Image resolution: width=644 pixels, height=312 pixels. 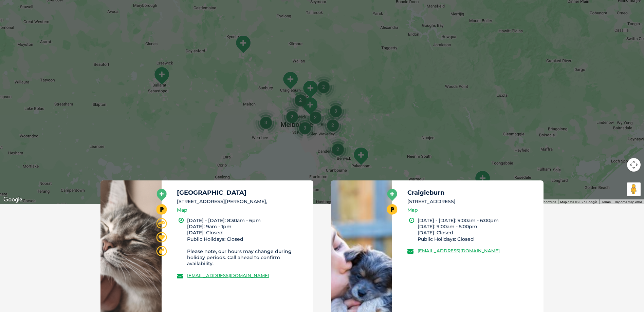 What do you see at coordinates (634, 189) in the screenshot?
I see `button: Drag Pegman onto the map to open Street View` at bounding box center [634, 189].